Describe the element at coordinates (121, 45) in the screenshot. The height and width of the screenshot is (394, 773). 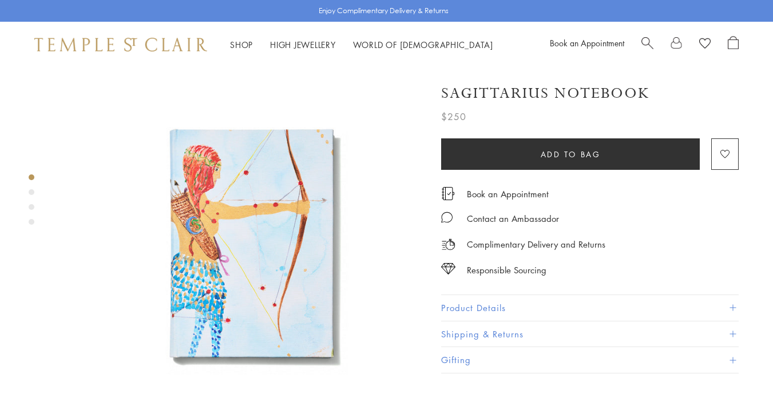
I see `img: Temple St. Clair` at that location.